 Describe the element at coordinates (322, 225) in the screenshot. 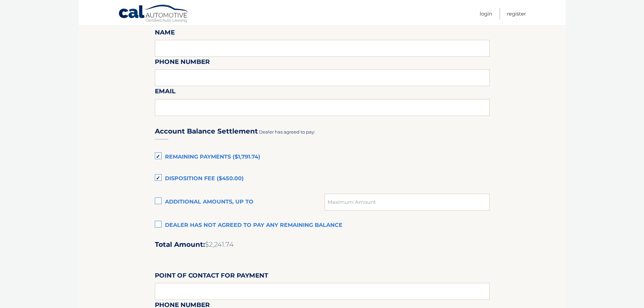

I see `label: Dealer has not agreed to pay any remaining balance` at that location.